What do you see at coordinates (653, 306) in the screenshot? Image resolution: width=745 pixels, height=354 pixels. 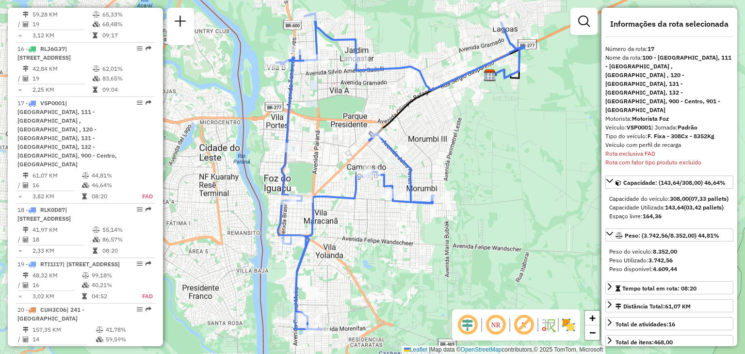 I see `div: Distância Total:` at bounding box center [653, 306].